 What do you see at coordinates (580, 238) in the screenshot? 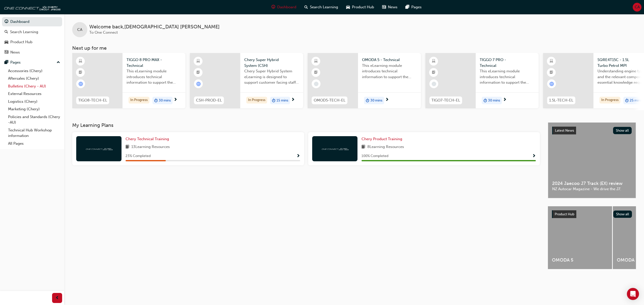
I see `a: OMODA 5` at bounding box center [580, 238].